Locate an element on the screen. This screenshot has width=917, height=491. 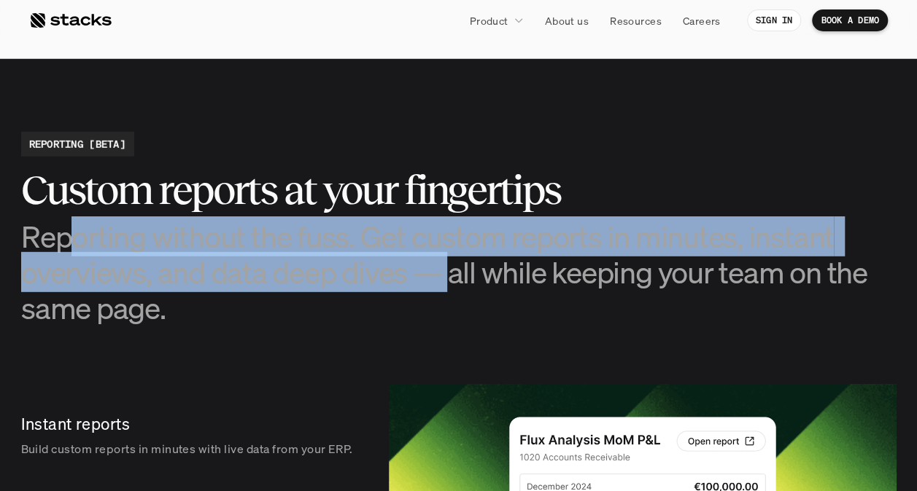
a: SIGN IN is located at coordinates (774, 20).